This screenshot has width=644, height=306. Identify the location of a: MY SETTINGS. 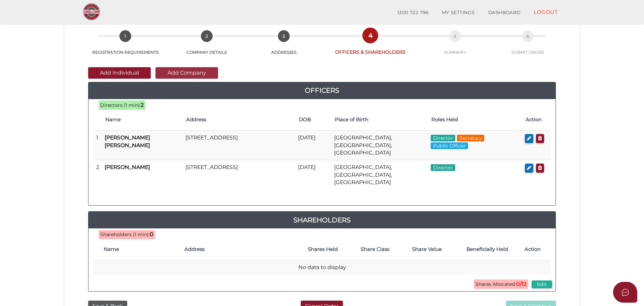
(458, 13).